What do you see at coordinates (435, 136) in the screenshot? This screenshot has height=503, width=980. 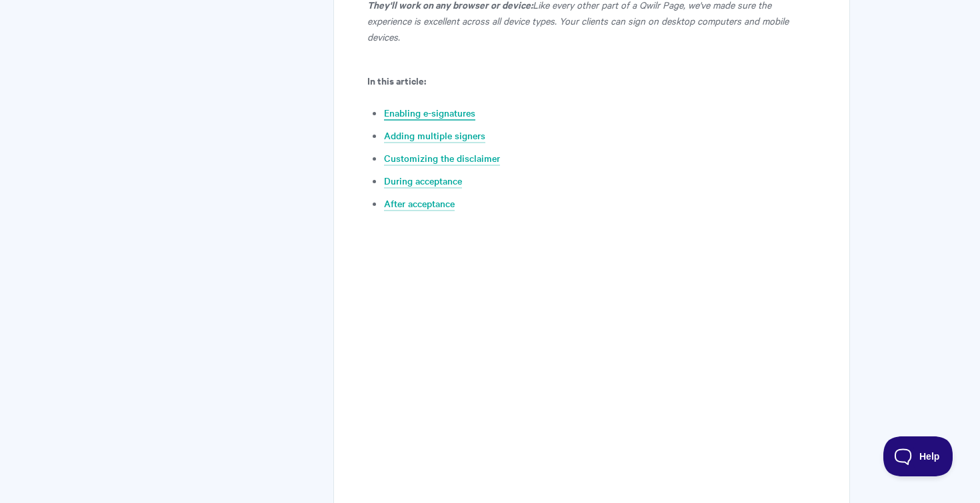 I see `a: Adding multiple signers` at bounding box center [435, 136].